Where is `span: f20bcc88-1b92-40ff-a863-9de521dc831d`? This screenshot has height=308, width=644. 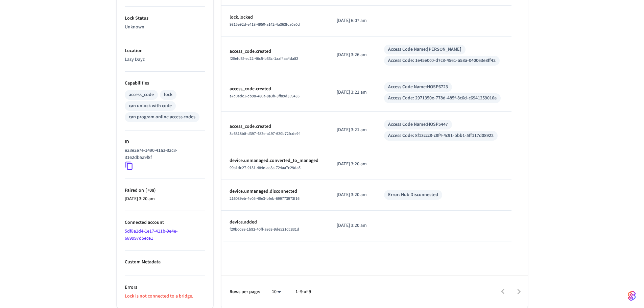
span: f20bcc88-1b92-40ff-a863-9de521dc831d is located at coordinates (264, 229).